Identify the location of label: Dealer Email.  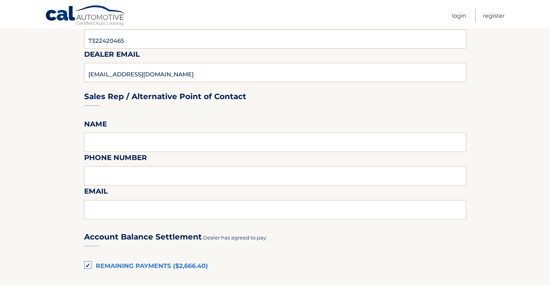
(112, 56).